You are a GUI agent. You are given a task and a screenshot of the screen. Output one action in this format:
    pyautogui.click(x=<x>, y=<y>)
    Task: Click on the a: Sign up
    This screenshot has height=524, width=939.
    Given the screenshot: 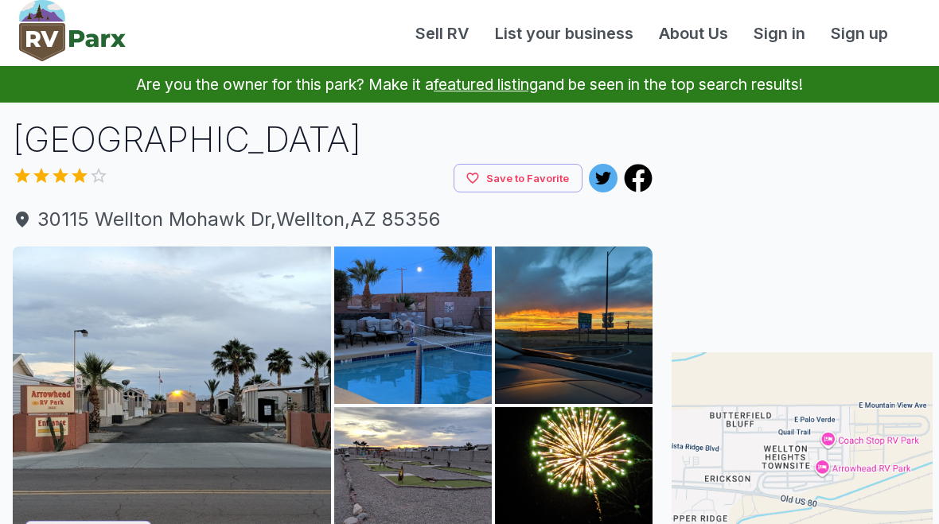 What is the action you would take?
    pyautogui.click(x=859, y=33)
    